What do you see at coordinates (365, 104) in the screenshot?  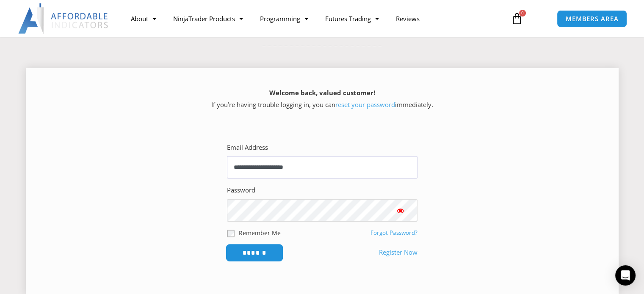 I see `a: reset your password` at bounding box center [365, 104].